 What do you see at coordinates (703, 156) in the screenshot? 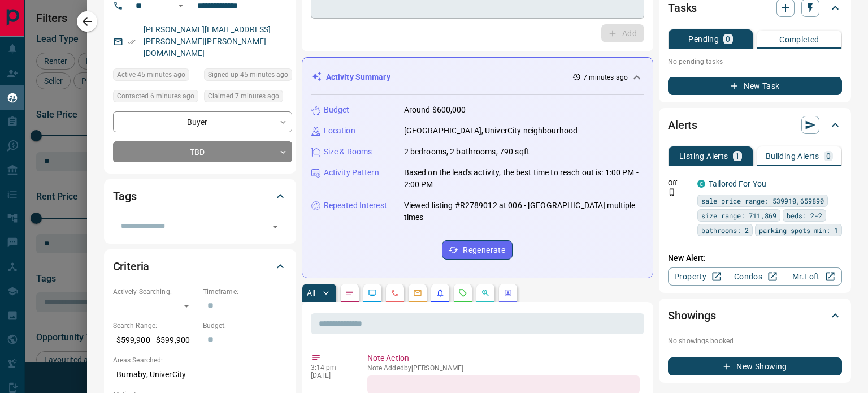
I see `p: Listing Alerts` at bounding box center [703, 156].